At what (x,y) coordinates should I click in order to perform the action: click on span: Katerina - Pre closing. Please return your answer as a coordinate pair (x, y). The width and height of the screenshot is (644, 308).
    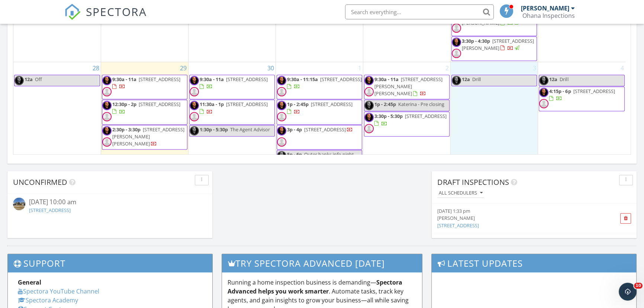
    Looking at the image, I should click on (421, 104).